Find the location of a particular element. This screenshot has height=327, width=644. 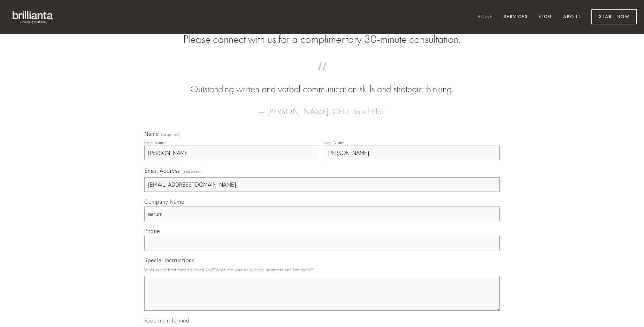

span: Name is located at coordinates (151, 134).